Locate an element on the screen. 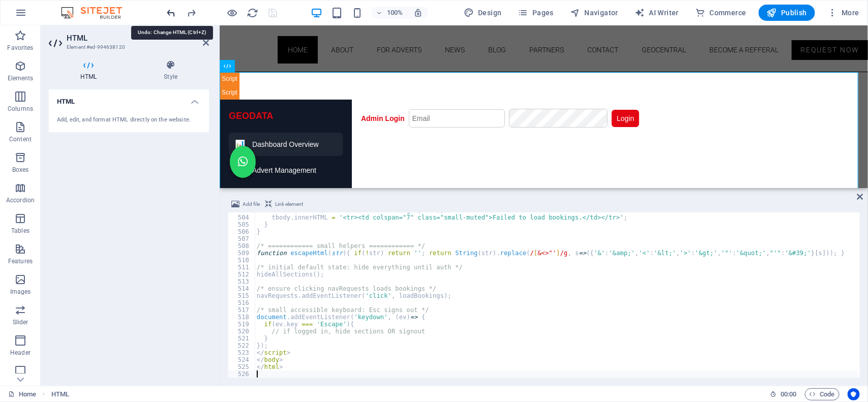  nav: breadcrumb is located at coordinates (60, 395).